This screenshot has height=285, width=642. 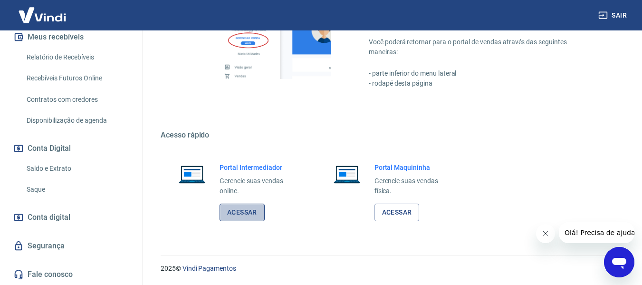 What do you see at coordinates (76, 189) in the screenshot?
I see `a: Saque` at bounding box center [76, 189].